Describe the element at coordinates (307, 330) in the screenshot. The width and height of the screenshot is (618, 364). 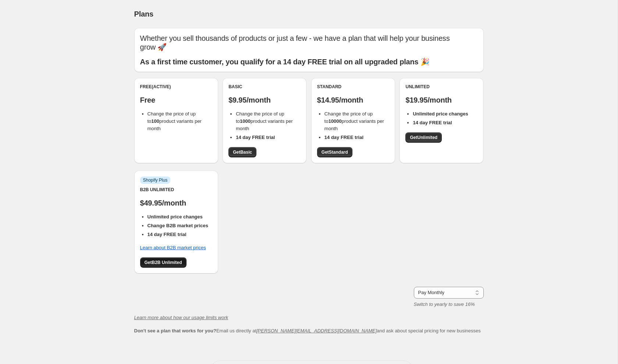
I see `span: Email us directly at and ask about special pricing for new businesses` at that location.